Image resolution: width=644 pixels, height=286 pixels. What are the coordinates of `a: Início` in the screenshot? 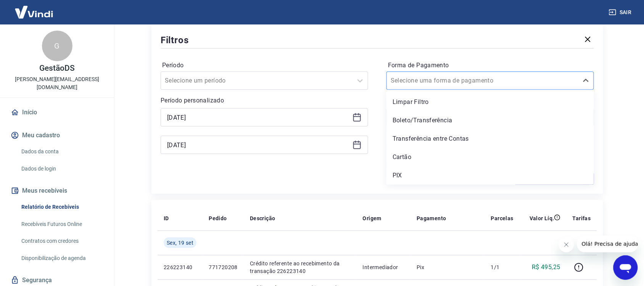 It's located at (57, 113).